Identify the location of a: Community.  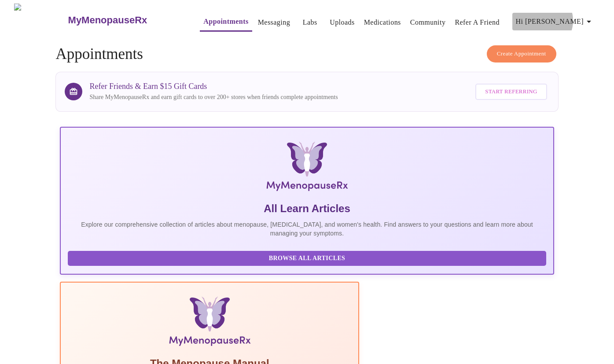
(428, 23).